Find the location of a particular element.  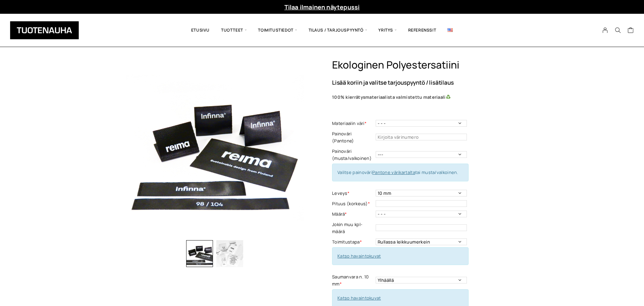

label: Painoväri (musta/valkoinen) is located at coordinates (353, 155).